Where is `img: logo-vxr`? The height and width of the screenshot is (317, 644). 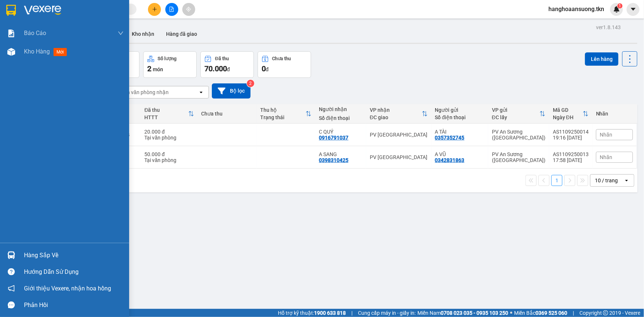 img: logo-vxr is located at coordinates (11, 10).